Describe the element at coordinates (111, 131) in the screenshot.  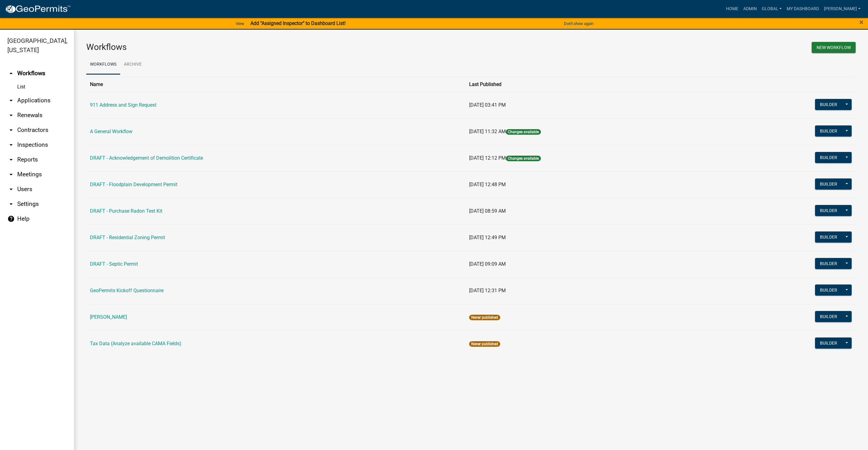
I see `a: A General Workflow` at that location.